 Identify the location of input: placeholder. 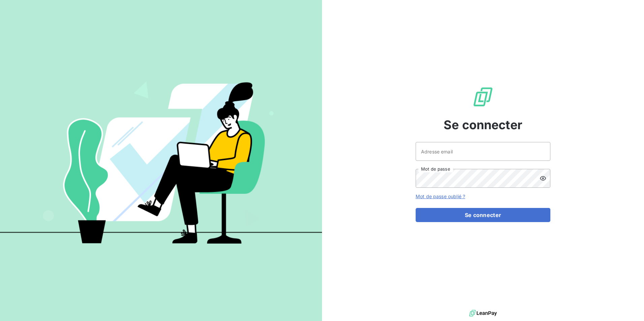
(483, 152).